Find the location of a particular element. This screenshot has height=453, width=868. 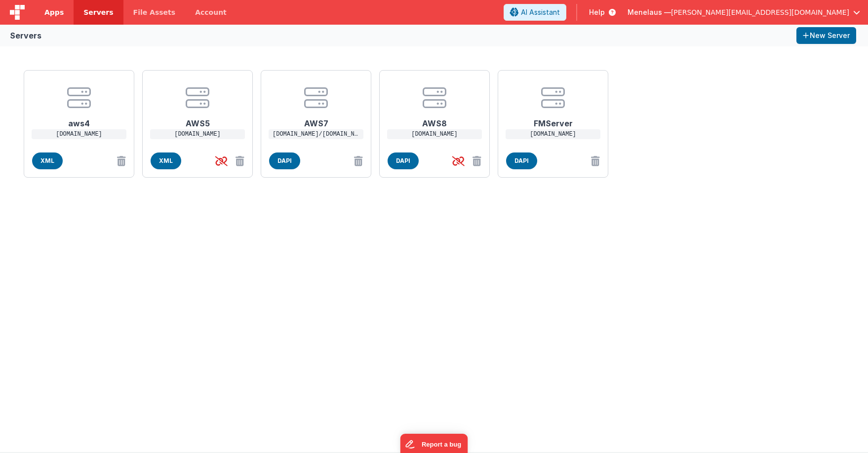

span: Help is located at coordinates (597, 13).